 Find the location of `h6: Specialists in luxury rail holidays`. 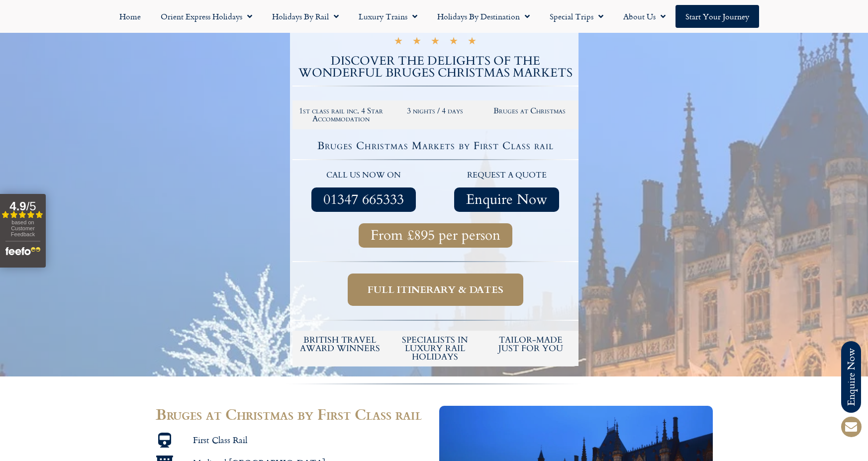

h6: Specialists in luxury rail holidays is located at coordinates (435, 348).